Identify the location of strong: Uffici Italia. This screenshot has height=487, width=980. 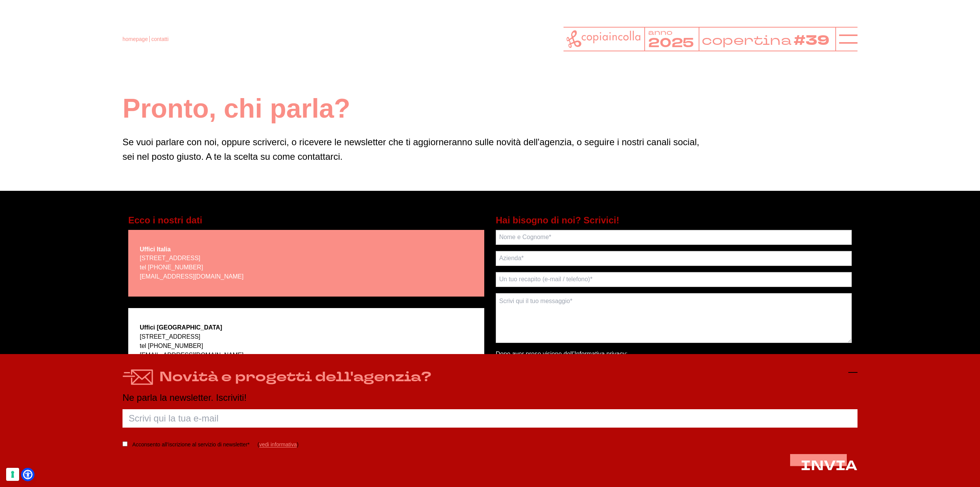
(155, 249).